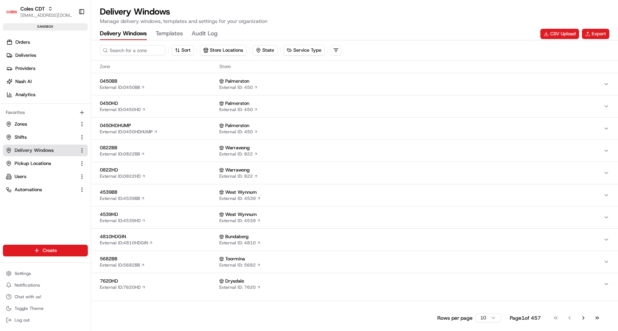  I want to click on a: Orders, so click(47, 42).